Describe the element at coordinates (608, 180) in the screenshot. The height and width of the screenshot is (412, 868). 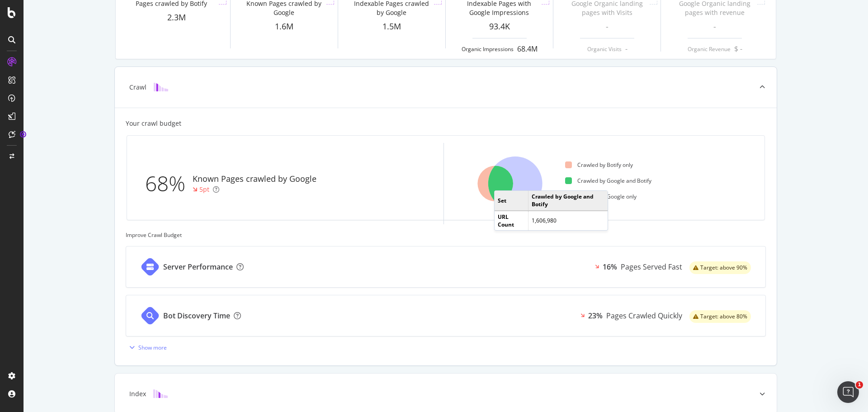
I see `div: Crawled by Google and Botify` at that location.